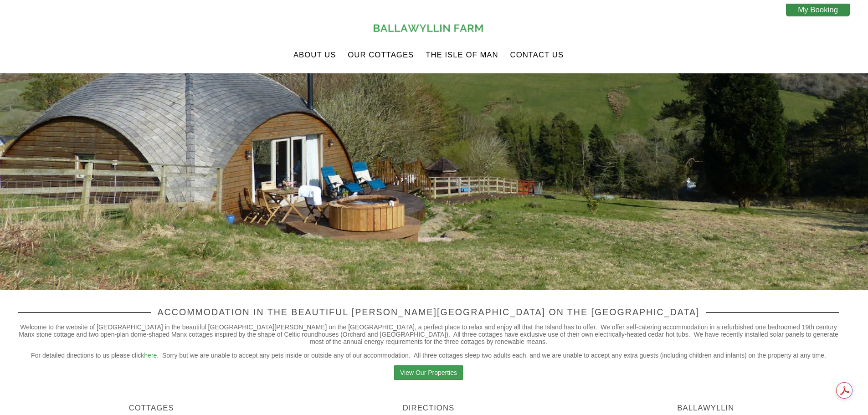  I want to click on a: My Booking, so click(818, 10).